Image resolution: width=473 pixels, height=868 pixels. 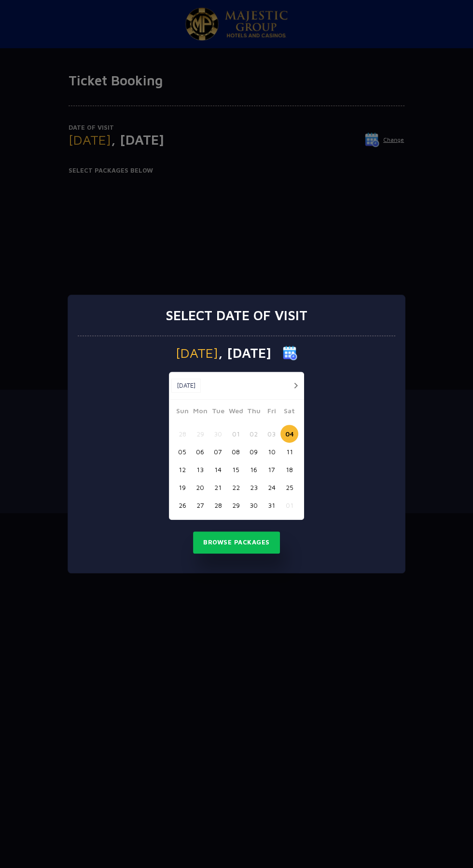 What do you see at coordinates (290, 353) in the screenshot?
I see `img: calender icon` at bounding box center [290, 353].